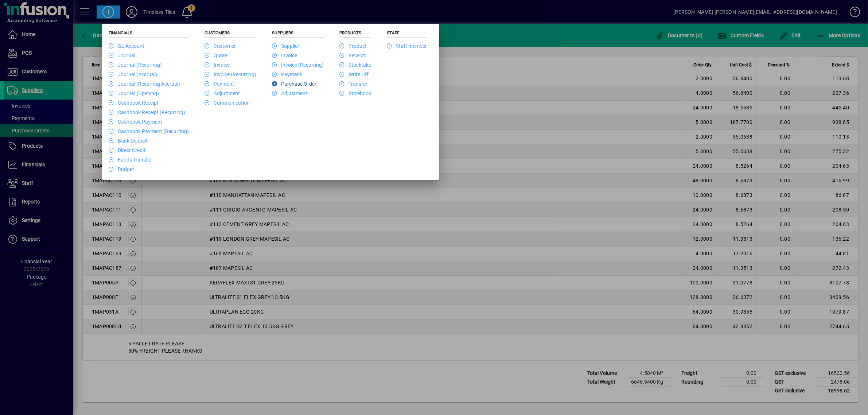 The image size is (868, 415). I want to click on a: Cashbook Receipt (Recurring), so click(147, 112).